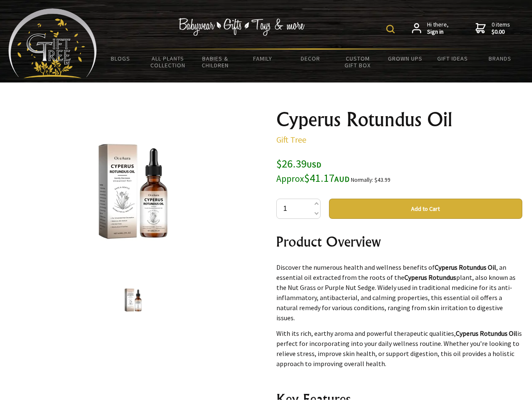 This screenshot has height=404, width=532. What do you see at coordinates (399, 349) in the screenshot?
I see `p: With its rich, earthy aroma and powerful therapeutic qualities, is perfect for incorporating into...` at bounding box center [399, 349].